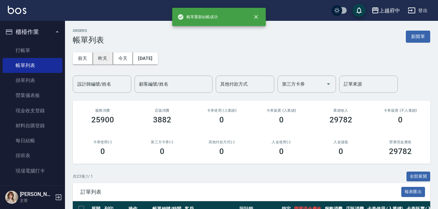 Image resolution: width=438 pixels, height=209 pixels. What do you see at coordinates (418, 36) in the screenshot?
I see `button: 新開單` at bounding box center [418, 36].